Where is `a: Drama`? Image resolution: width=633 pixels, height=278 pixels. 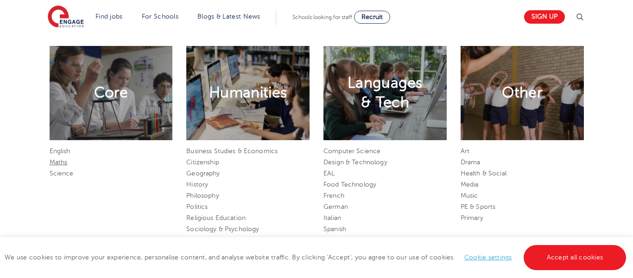
a: Drama is located at coordinates (470, 162).